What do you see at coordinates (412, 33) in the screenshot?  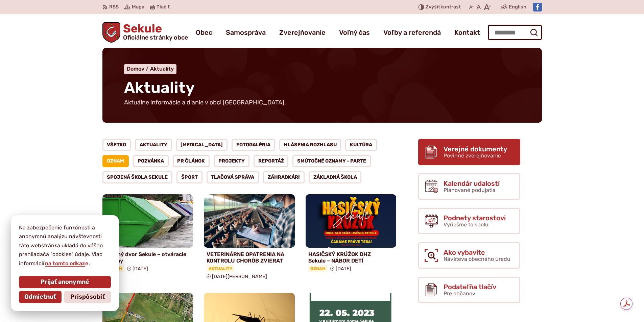 I see `span: Voľby a referendá` at bounding box center [412, 33].